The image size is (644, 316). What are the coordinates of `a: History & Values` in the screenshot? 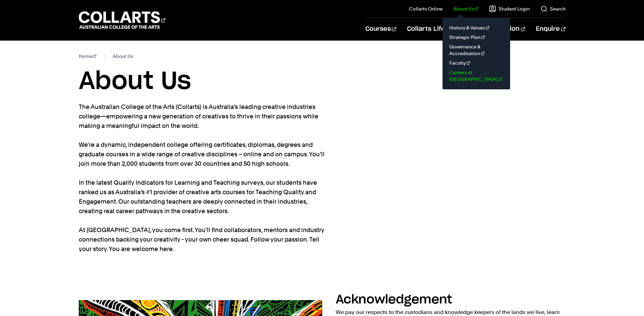 It's located at (476, 28).